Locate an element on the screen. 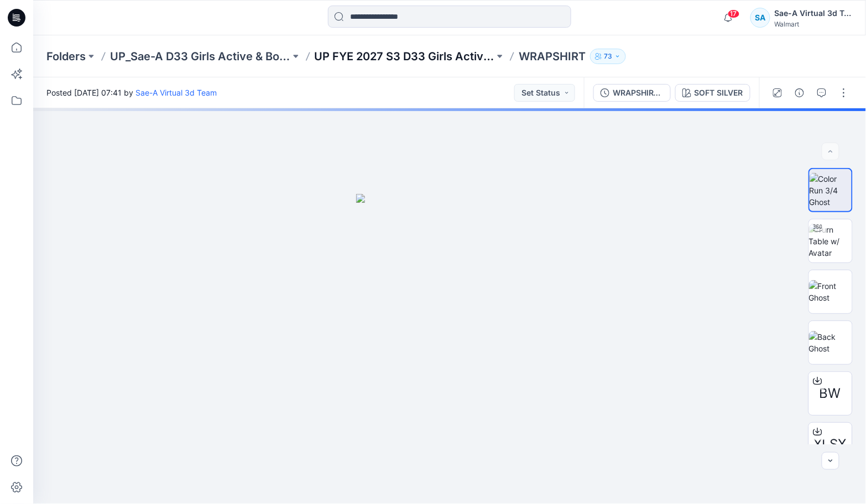 The width and height of the screenshot is (866, 504). button: SOFT SILVER is located at coordinates (712, 93).